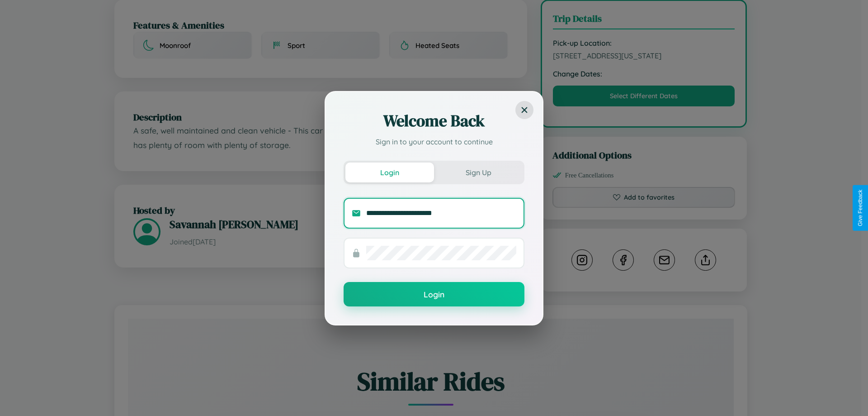 The height and width of the screenshot is (416, 868). Describe the element at coordinates (860, 208) in the screenshot. I see `div: Give Feedback` at that location.